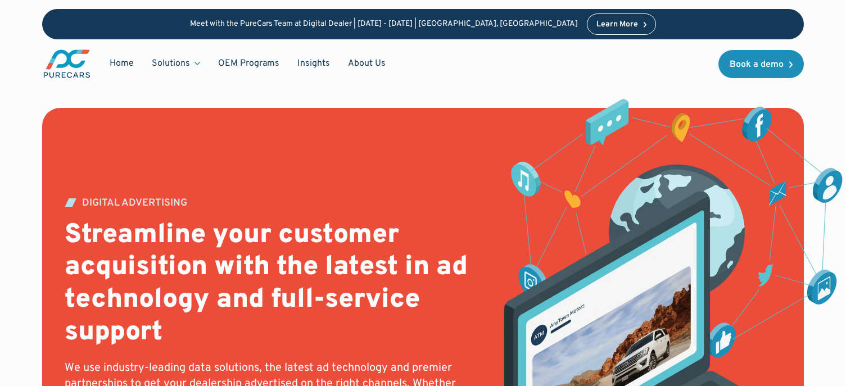 This screenshot has width=846, height=386. What do you see at coordinates (367, 64) in the screenshot?
I see `a: About Us` at bounding box center [367, 64].